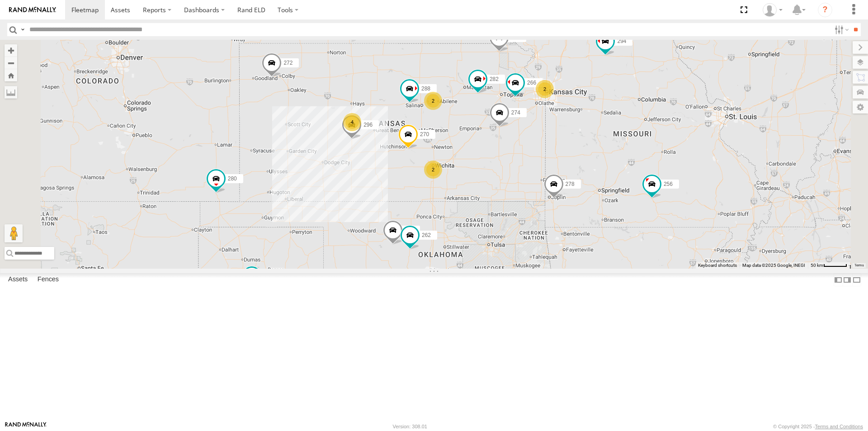 The width and height of the screenshot is (868, 431). Describe the element at coordinates (857, 280) in the screenshot. I see `label: Hide Summary Table` at that location.